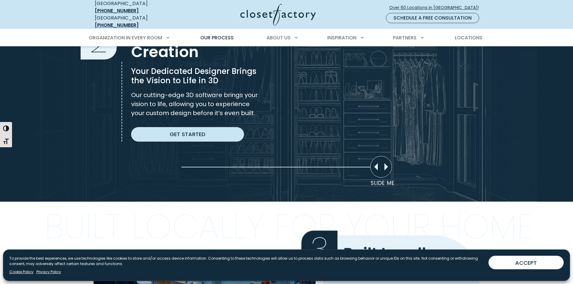 This screenshot has height=284, width=573. I want to click on span: Our Process, so click(217, 38).